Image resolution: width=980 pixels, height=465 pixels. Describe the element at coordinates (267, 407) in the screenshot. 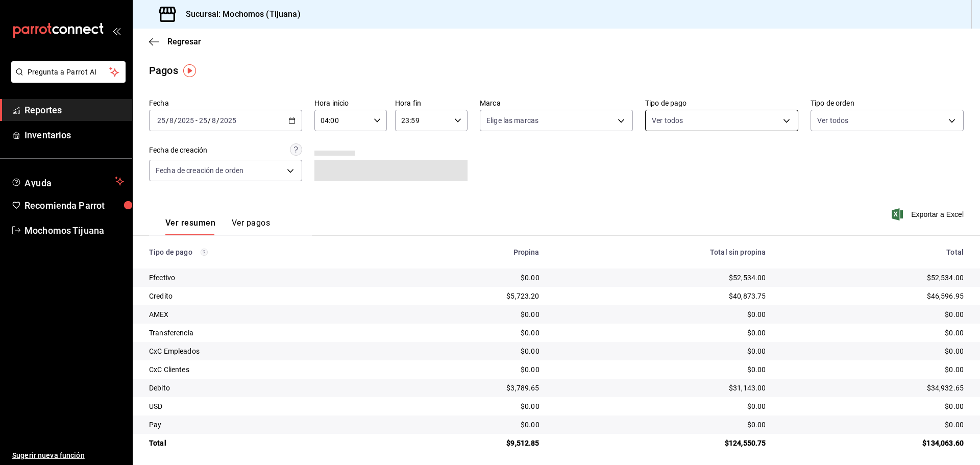

I see `div: USD` at that location.